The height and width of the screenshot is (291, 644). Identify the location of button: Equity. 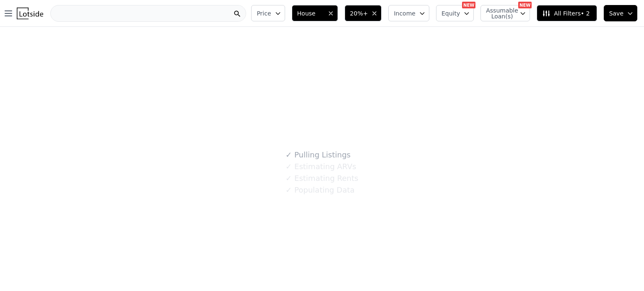
(455, 13).